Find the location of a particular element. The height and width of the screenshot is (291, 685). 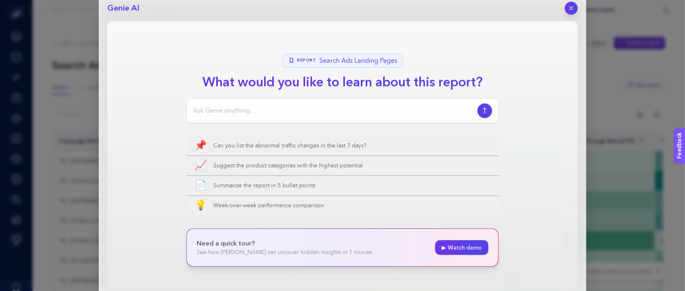

span: Summarize the report in 5 bullet points is located at coordinates (352, 185).